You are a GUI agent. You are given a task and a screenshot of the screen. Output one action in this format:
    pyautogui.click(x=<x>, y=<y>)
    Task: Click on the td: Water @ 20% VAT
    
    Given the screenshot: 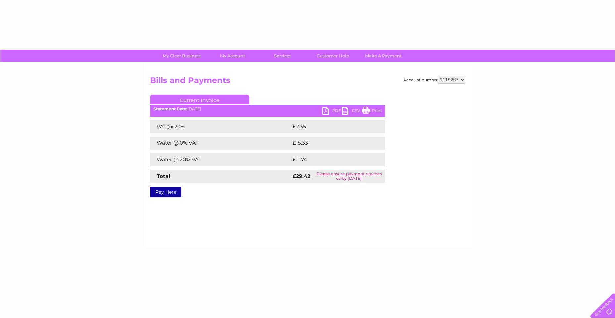 What is the action you would take?
    pyautogui.click(x=220, y=160)
    